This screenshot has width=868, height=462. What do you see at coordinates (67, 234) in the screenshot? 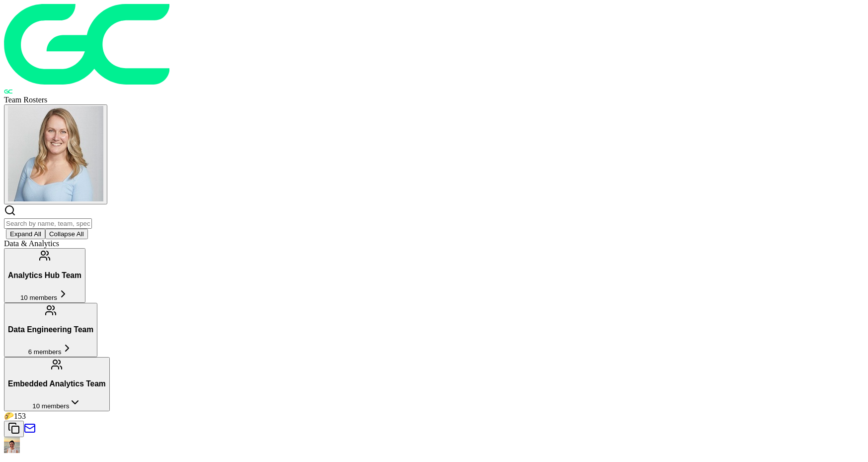
I see `button: Collapse All` at bounding box center [67, 234].